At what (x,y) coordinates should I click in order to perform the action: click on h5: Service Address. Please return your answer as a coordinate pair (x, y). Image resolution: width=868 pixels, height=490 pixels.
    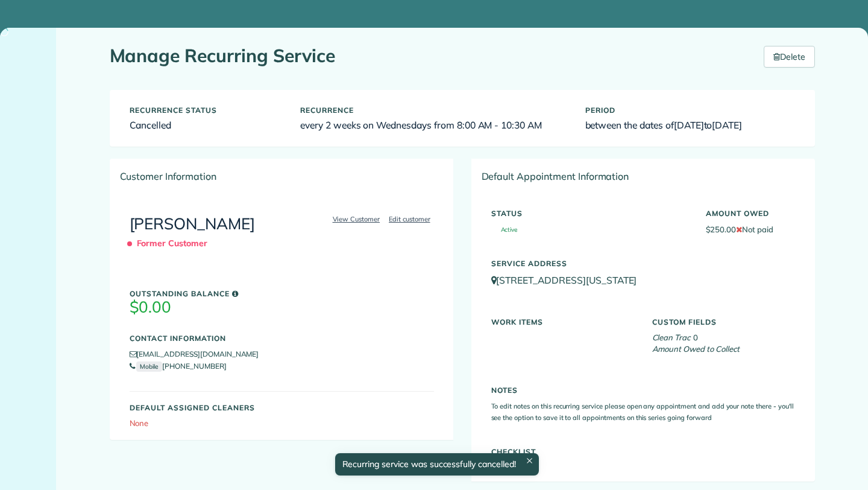
    Looking at the image, I should click on (643, 263).